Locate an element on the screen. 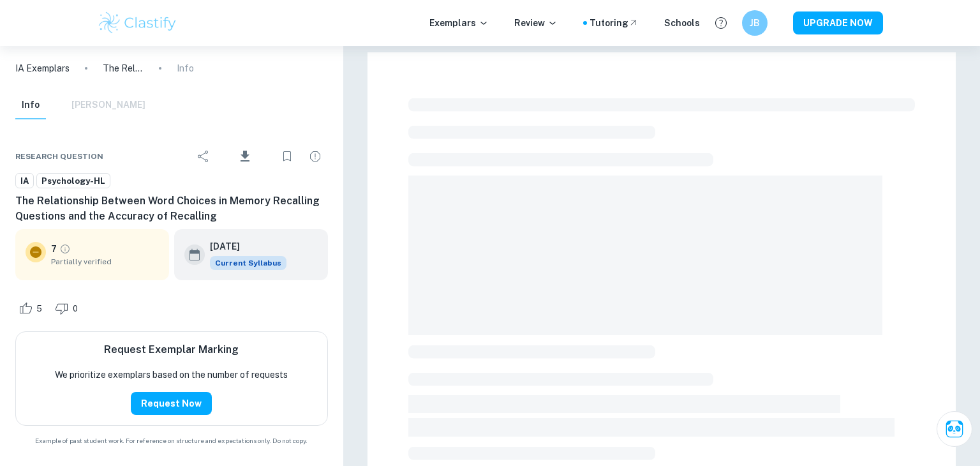  button: Help and Feedback is located at coordinates (721, 23).